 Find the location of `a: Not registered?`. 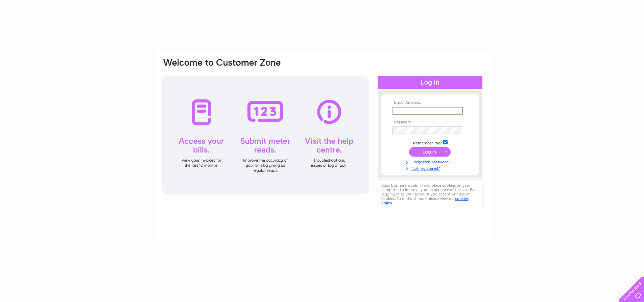

a: Not registered? is located at coordinates (431, 168).